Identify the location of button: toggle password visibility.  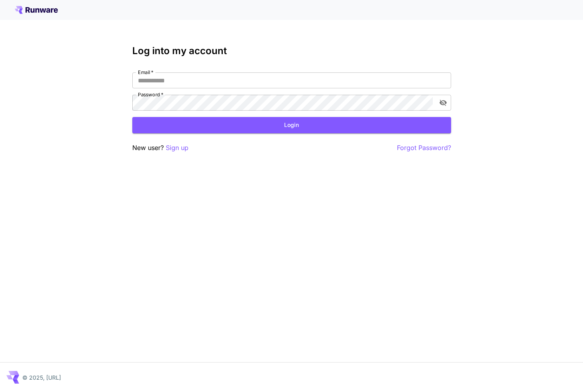
(443, 103).